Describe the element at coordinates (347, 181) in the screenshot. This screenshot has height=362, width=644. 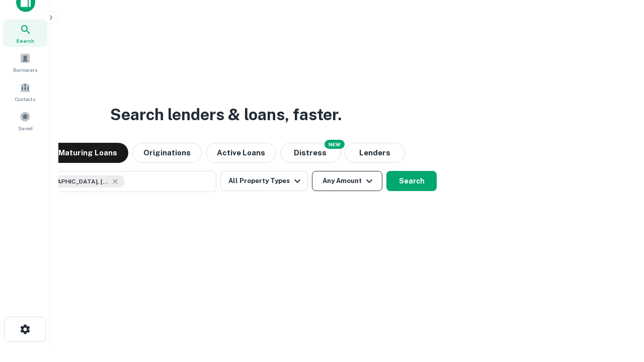
I see `button: Any Amount` at that location.